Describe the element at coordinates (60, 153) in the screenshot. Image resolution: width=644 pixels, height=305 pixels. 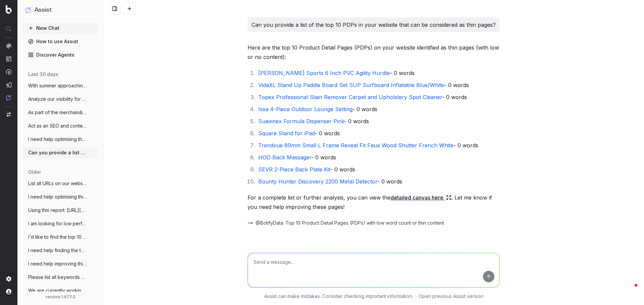
I see `button: Can you provide a list of the top 10 PDP` at that location.